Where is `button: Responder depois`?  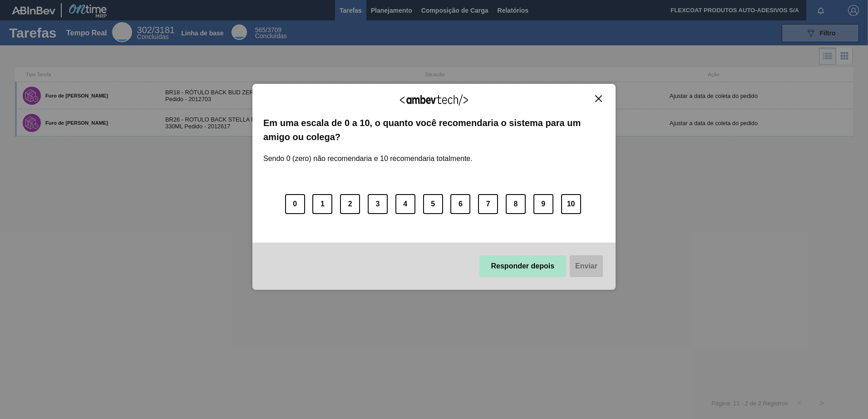
button: Responder depois is located at coordinates (523, 266).